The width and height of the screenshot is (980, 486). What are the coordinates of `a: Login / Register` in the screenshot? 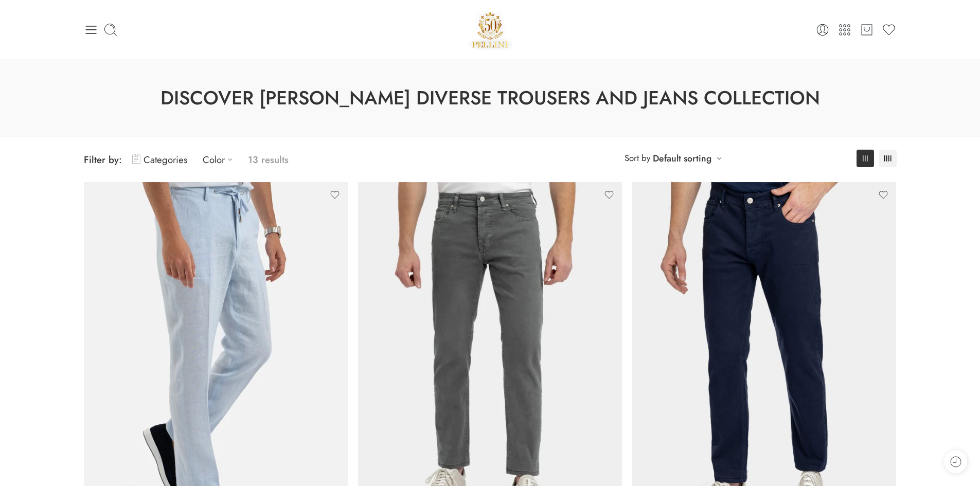 It's located at (822, 30).